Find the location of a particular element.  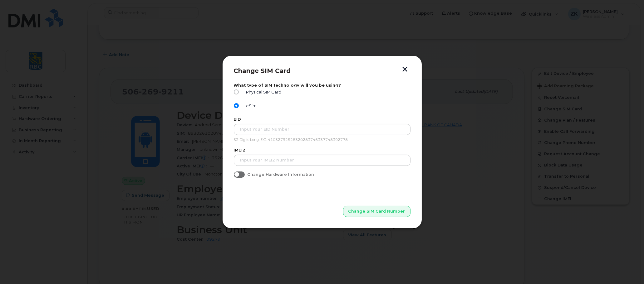

label: What type of SIM technology will you be using? is located at coordinates (322, 85).